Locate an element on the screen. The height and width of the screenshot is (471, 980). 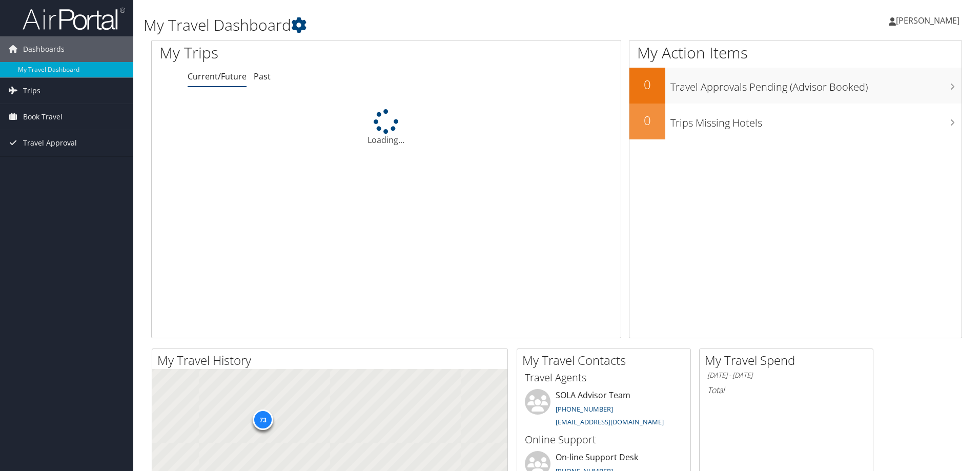
h3: Trips Missing Hotels is located at coordinates (816, 121).